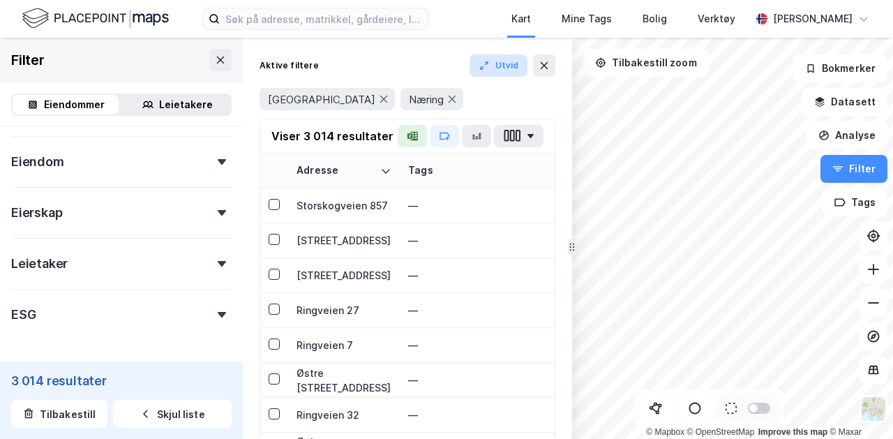  I want to click on button: Bokmerker, so click(840, 68).